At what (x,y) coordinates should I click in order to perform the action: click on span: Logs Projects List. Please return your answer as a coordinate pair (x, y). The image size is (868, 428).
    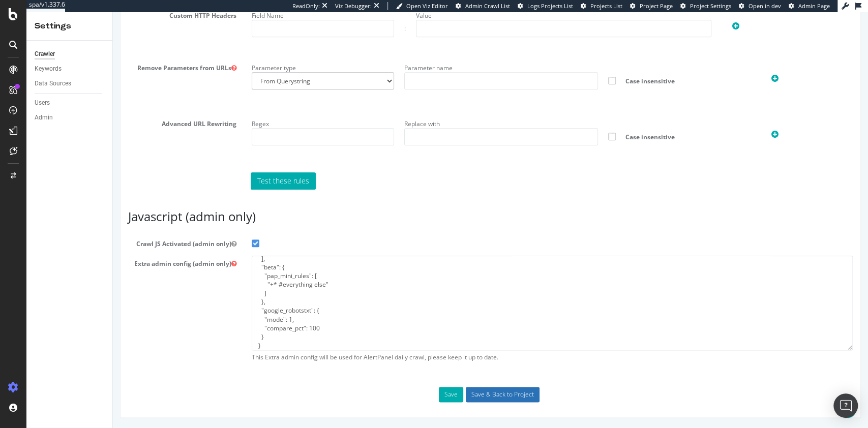
    Looking at the image, I should click on (550, 5).